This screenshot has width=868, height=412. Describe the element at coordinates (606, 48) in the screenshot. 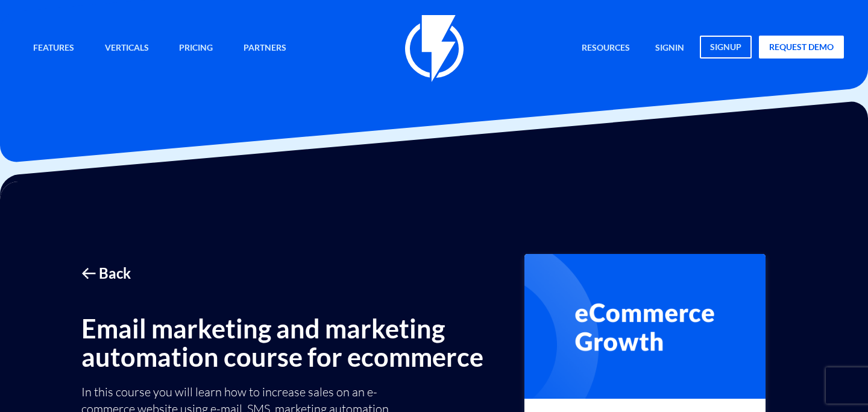

I see `a: Resources` at that location.